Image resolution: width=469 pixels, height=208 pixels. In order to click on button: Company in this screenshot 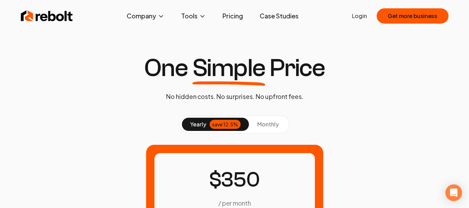, I will do `click(145, 16)`.